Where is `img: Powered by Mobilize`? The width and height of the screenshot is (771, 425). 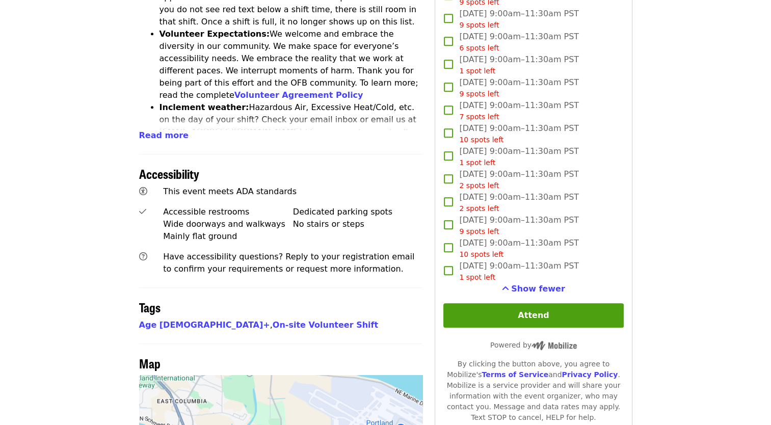 img: Powered by Mobilize is located at coordinates (554, 346).